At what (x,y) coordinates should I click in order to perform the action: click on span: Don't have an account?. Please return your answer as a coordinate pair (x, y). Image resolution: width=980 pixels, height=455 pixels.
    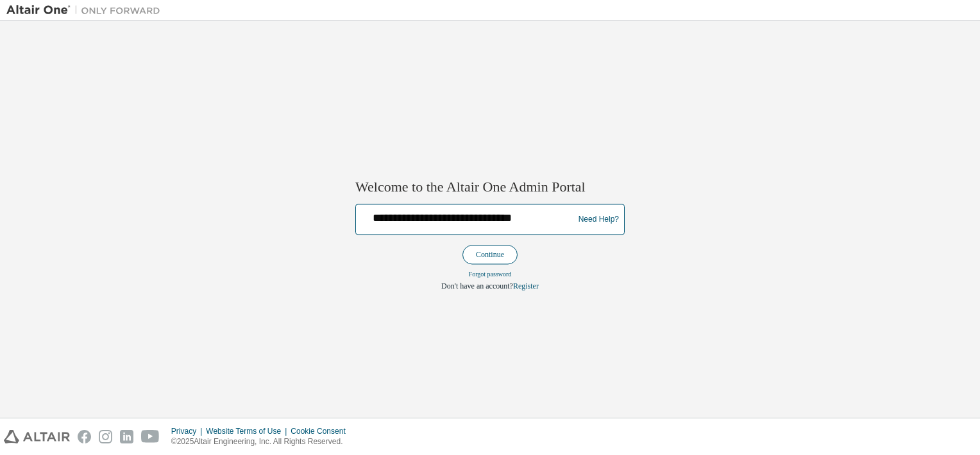
    Looking at the image, I should click on (478, 286).